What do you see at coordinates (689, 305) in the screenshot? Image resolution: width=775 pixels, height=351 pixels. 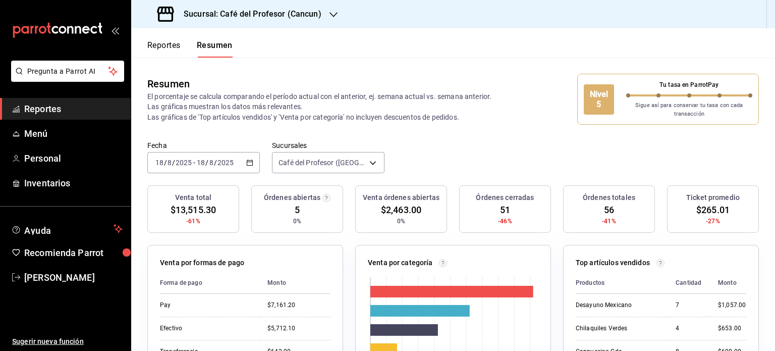 I see `div: 7` at bounding box center [689, 305].